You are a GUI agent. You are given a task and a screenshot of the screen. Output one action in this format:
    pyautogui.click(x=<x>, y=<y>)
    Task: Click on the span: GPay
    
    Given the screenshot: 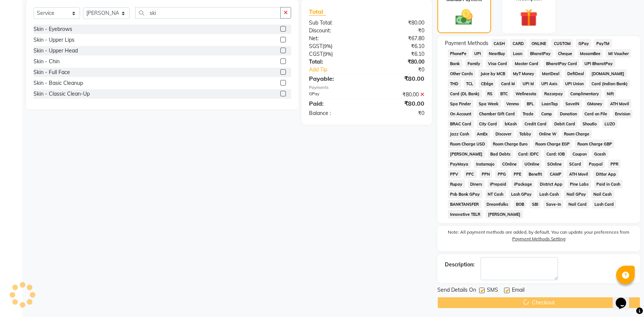 What is the action you would take?
    pyautogui.click(x=584, y=43)
    